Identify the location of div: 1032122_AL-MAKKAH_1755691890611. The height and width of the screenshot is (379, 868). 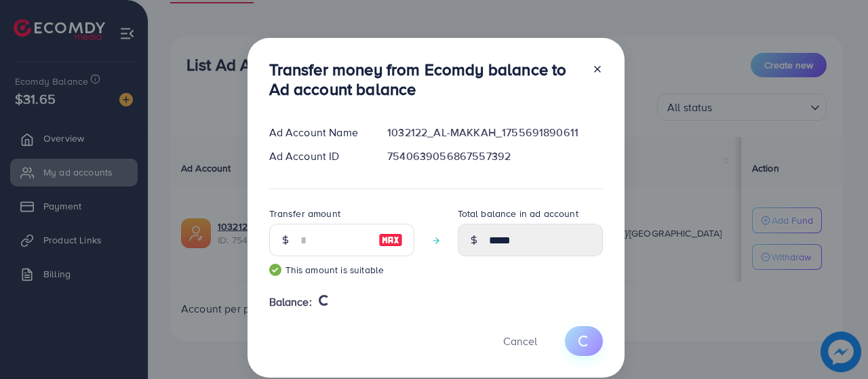
(495, 132).